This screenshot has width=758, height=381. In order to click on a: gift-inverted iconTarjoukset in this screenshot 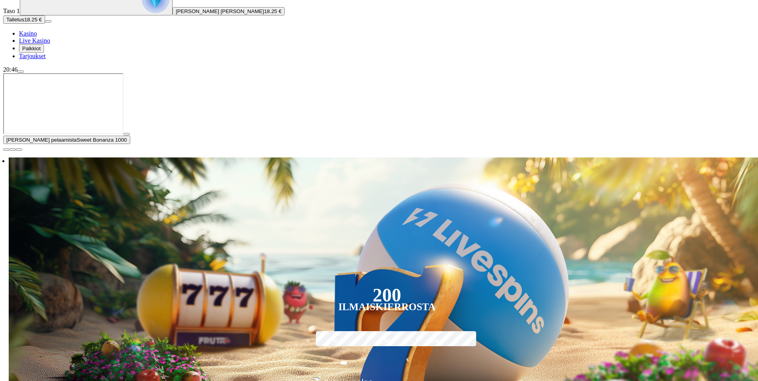, I will do `click(32, 56)`.